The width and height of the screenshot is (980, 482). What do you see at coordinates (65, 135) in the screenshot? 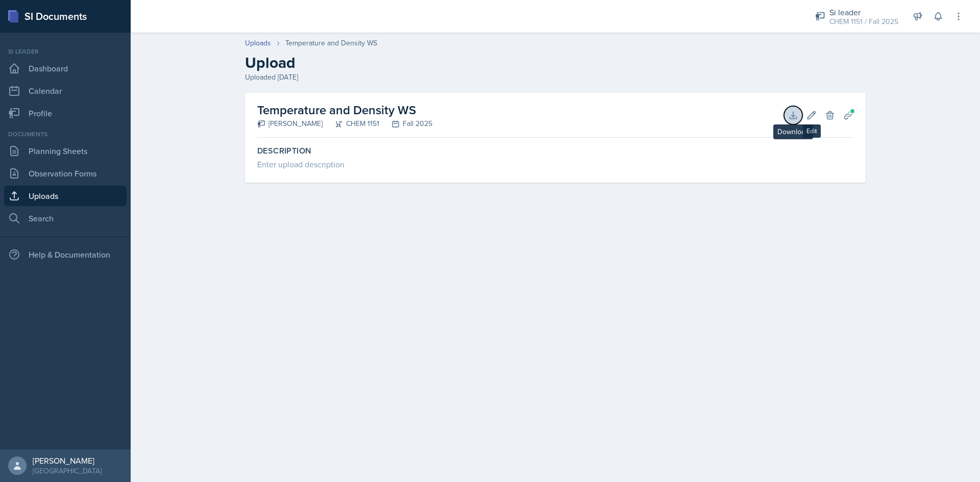
I see `div: Documents` at bounding box center [65, 135].